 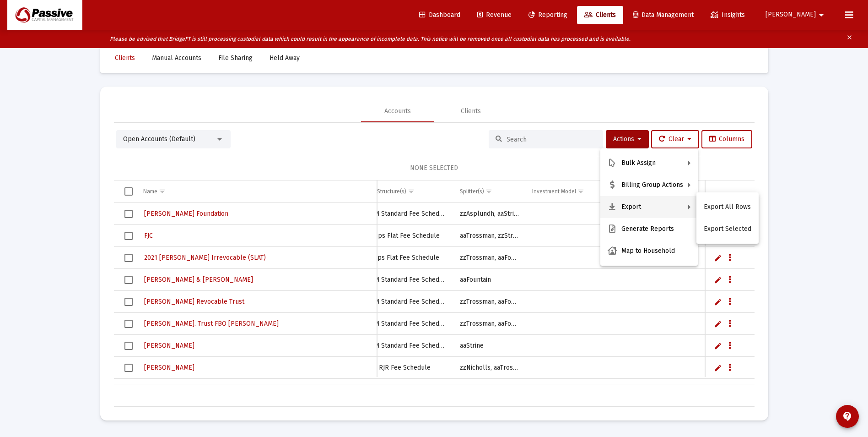 What do you see at coordinates (649, 163) in the screenshot?
I see `button: Bulk Assign` at bounding box center [649, 163].